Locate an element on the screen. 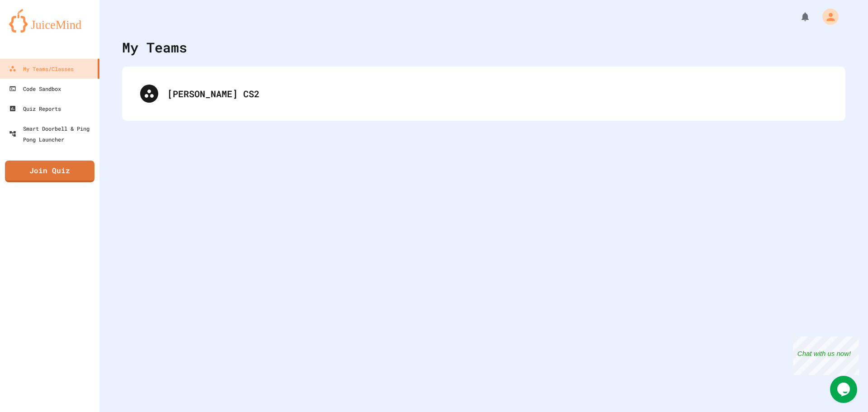  div: My Account is located at coordinates (827, 17).